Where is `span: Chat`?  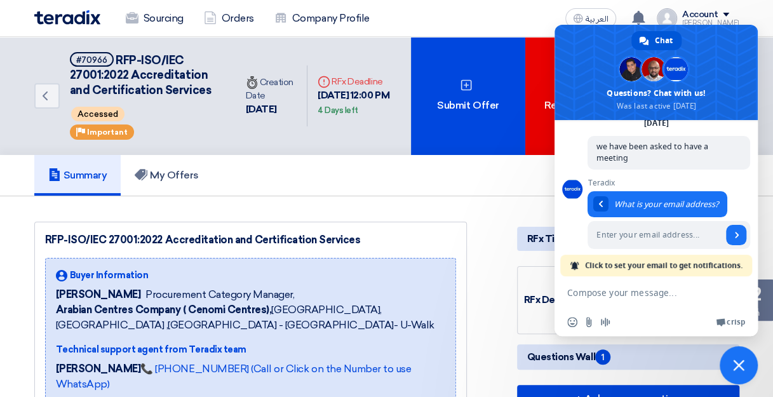
span: Chat is located at coordinates (664, 41).